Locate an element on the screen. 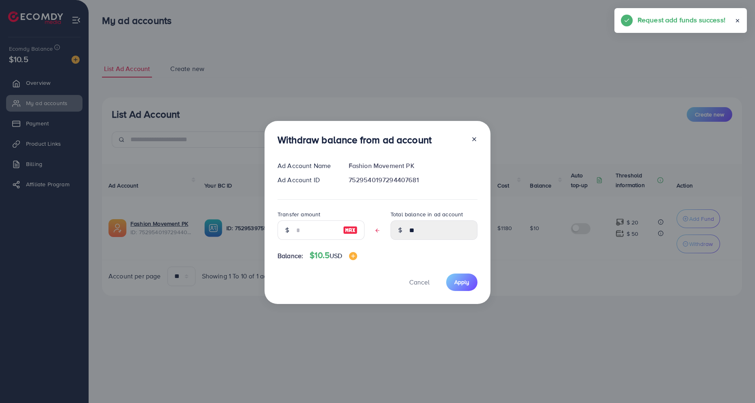 This screenshot has width=755, height=403. label: Transfer amount is located at coordinates (298, 214).